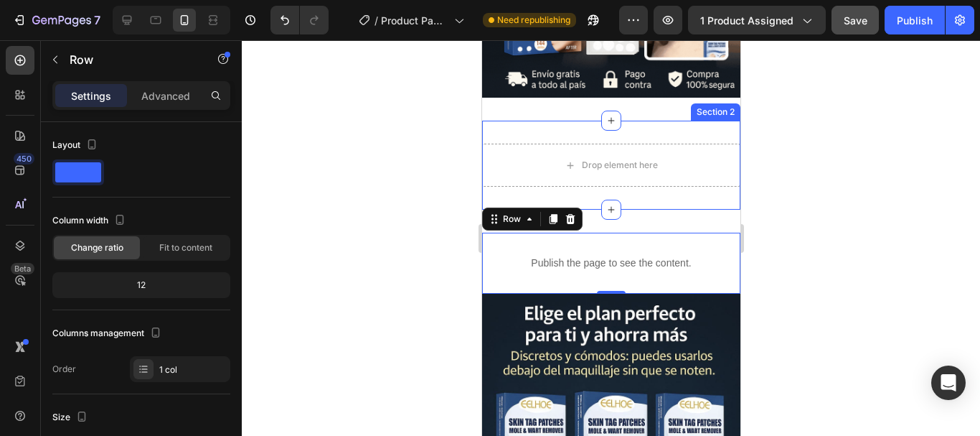 This screenshot has height=436, width=980. Describe the element at coordinates (757, 20) in the screenshot. I see `button: 1 product assigned` at that location.